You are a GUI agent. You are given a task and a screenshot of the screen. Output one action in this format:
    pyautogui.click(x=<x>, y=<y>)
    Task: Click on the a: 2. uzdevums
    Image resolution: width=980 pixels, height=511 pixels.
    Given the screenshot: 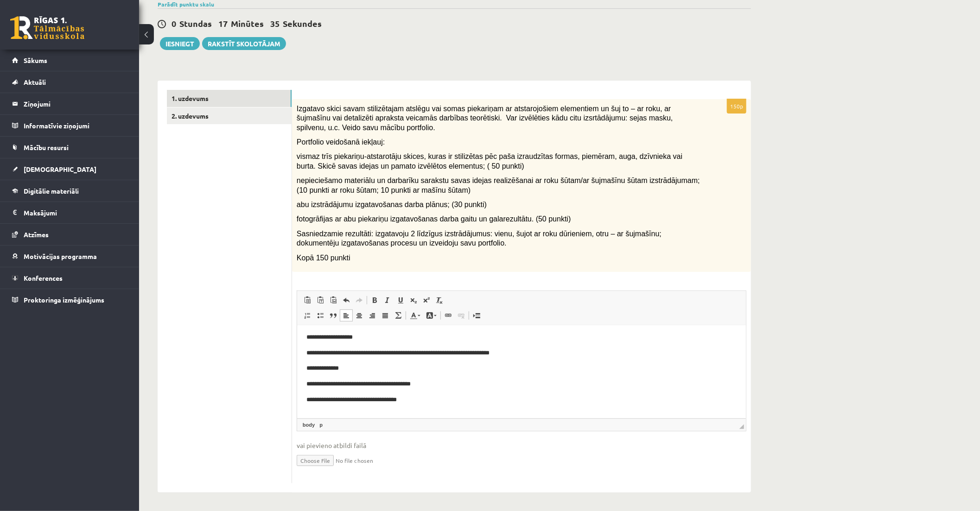 What is the action you would take?
    pyautogui.click(x=229, y=116)
    